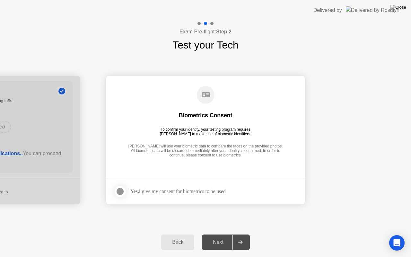  I want to click on button: Back, so click(178, 242).